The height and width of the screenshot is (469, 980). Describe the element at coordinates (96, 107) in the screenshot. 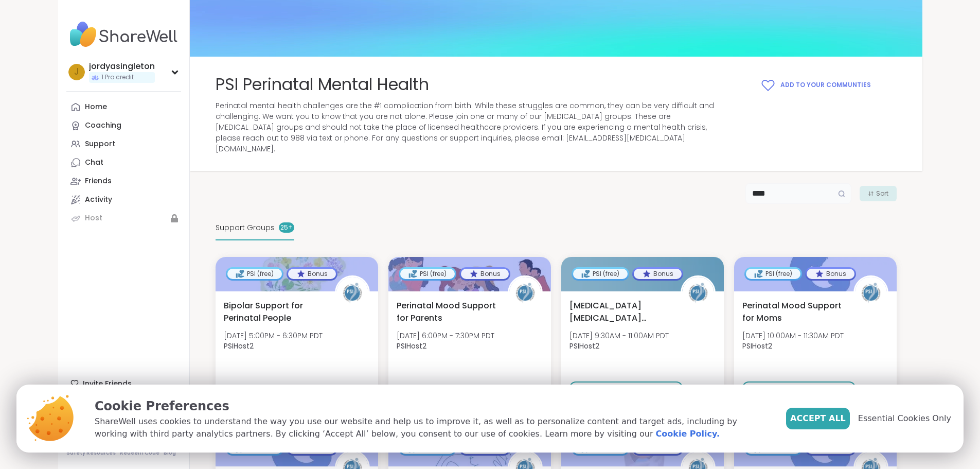

I see `div: Home` at that location.